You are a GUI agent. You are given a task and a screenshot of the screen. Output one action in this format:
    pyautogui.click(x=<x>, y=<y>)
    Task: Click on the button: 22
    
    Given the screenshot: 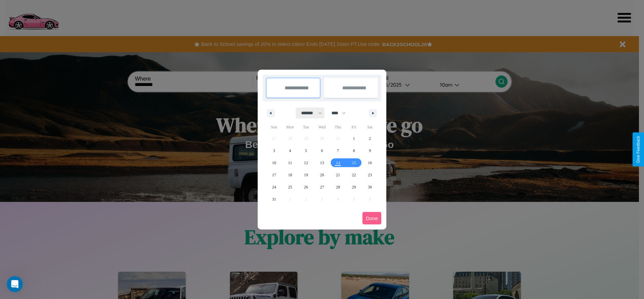 What is the action you would take?
    pyautogui.click(x=354, y=175)
    